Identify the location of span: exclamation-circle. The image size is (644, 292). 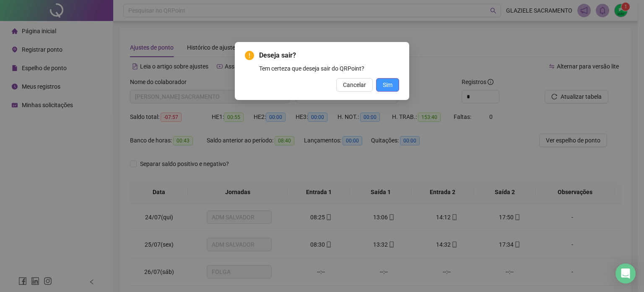
(250, 55).